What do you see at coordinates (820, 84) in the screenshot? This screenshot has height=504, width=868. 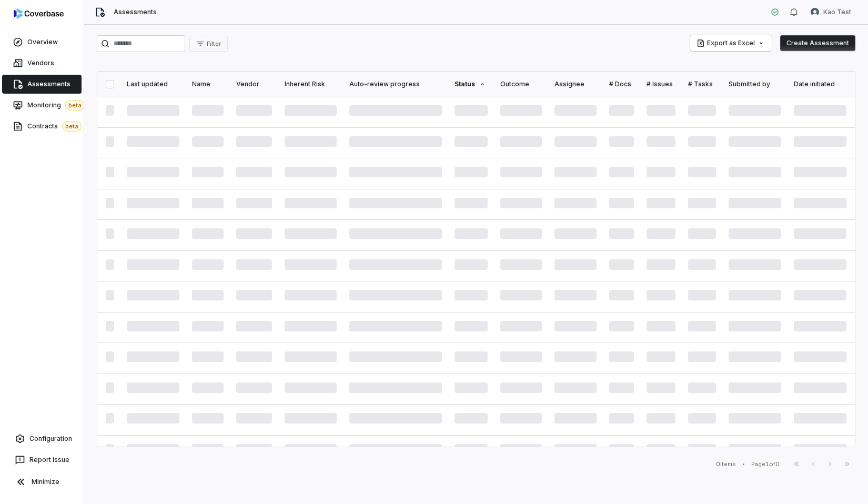 I see `div: Date initiated` at bounding box center [820, 84].